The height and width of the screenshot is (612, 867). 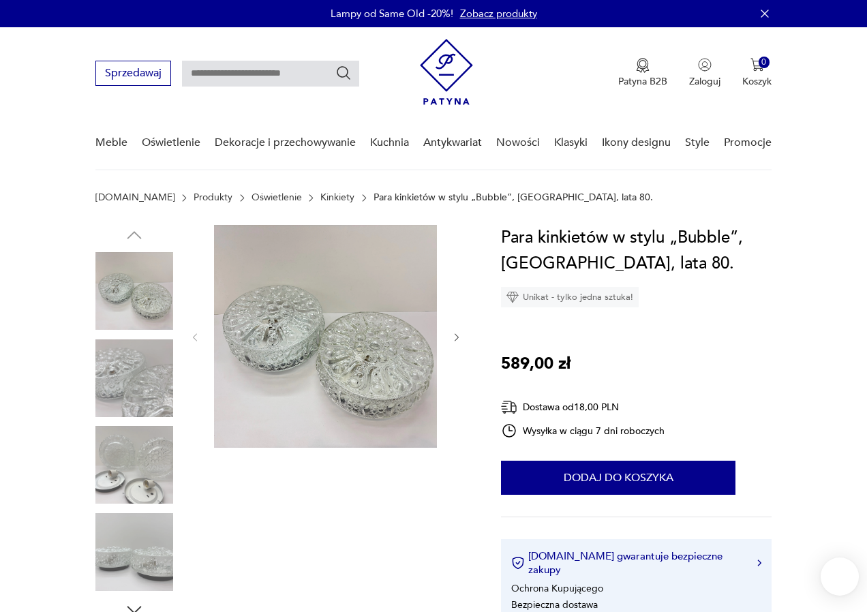 What do you see at coordinates (509, 407) in the screenshot?
I see `img: Ikona dostawy` at bounding box center [509, 407].